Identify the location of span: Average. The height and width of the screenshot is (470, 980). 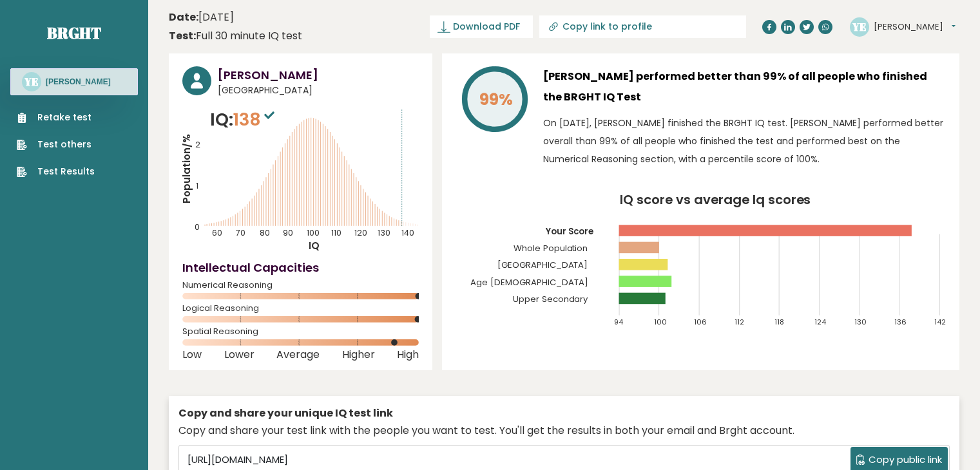
(297, 354).